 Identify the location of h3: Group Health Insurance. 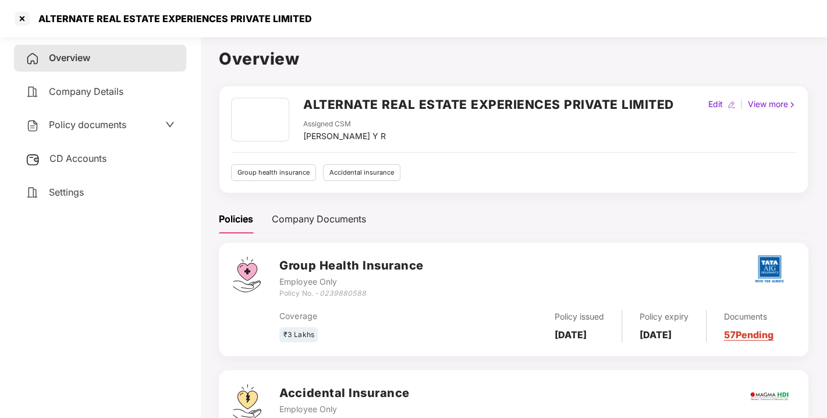
(351, 265).